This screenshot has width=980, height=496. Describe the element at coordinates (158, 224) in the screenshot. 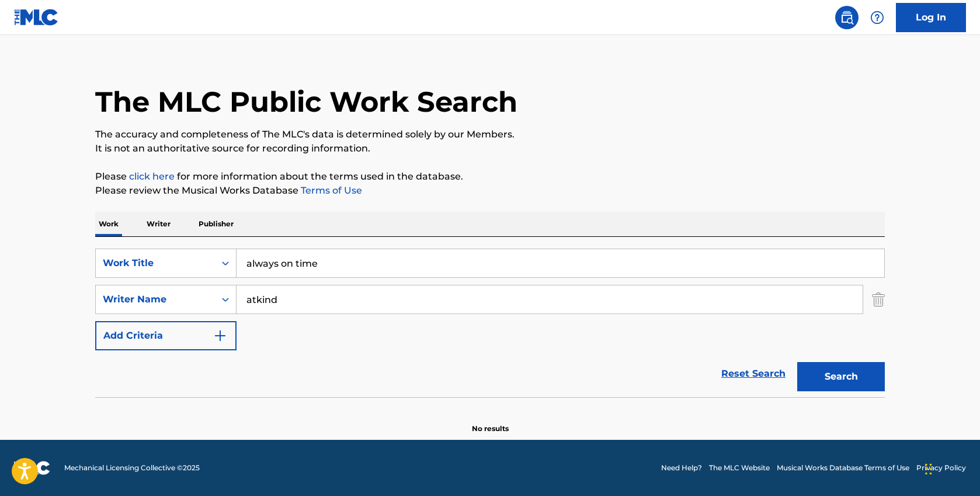

I see `p: Writer` at that location.